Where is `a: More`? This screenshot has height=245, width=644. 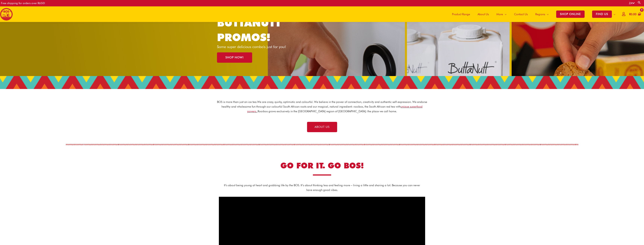 a: More is located at coordinates (502, 14).